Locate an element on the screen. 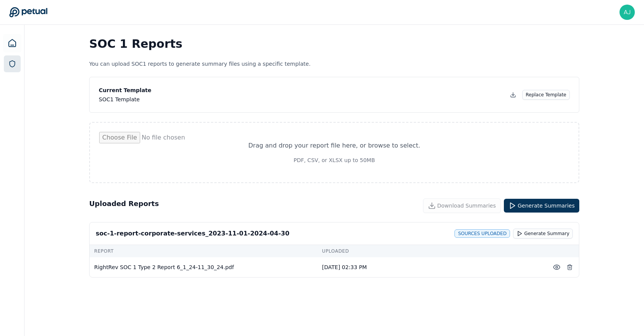  td: Report is located at coordinates (203, 251).